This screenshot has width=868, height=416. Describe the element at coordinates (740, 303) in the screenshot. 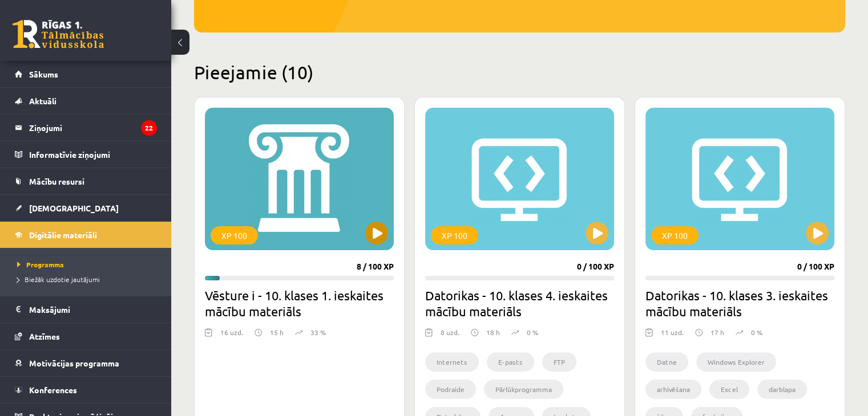

I see `h2: Datorikas - 10. klases 3. ieskaites mācību materiāls` at that location.